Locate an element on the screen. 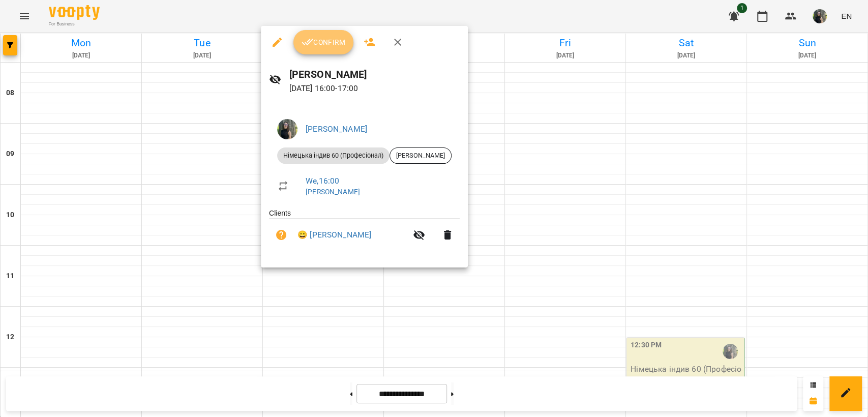 The image size is (868, 417). span: Confirm is located at coordinates (323, 42).